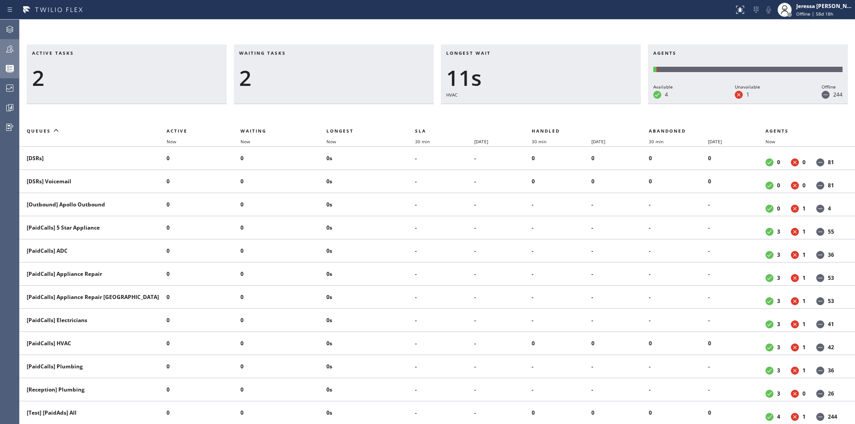 The image size is (855, 424). Describe the element at coordinates (93, 181) in the screenshot. I see `div: [DSRs] Voicemail` at that location.